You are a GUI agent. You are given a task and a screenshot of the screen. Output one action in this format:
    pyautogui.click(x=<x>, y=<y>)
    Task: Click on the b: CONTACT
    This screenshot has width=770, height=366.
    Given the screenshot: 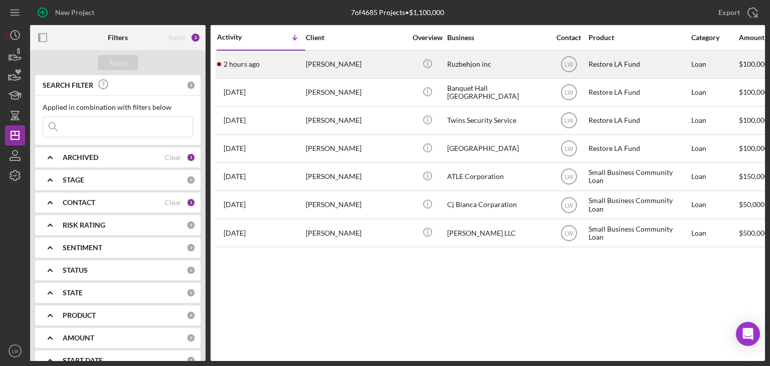 What is the action you would take?
    pyautogui.click(x=79, y=203)
    